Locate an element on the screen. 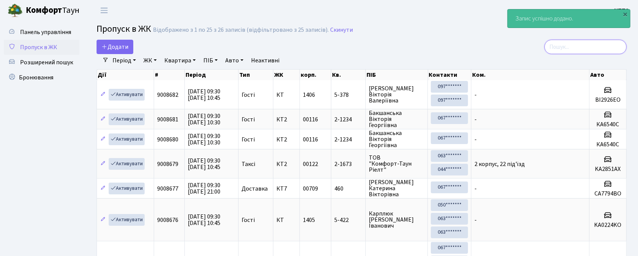 The height and width of the screenshot is (256, 638). a: Пропуск в ЖК is located at coordinates (42, 47).